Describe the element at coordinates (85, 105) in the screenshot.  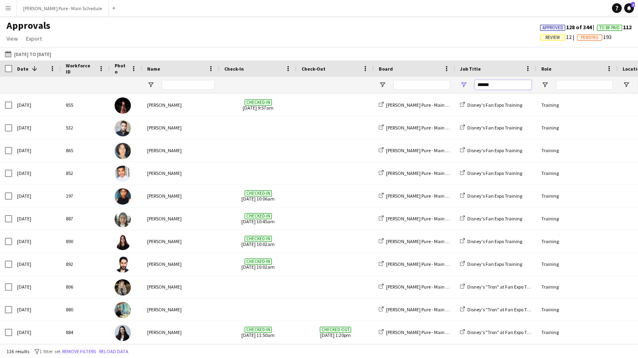
I see `div: 855` at that location.